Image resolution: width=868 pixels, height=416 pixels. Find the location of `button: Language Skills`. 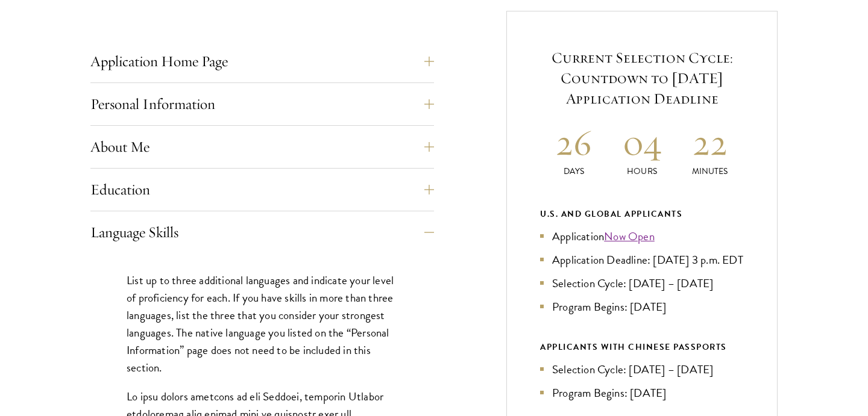

button: Language Skills is located at coordinates (262, 233).